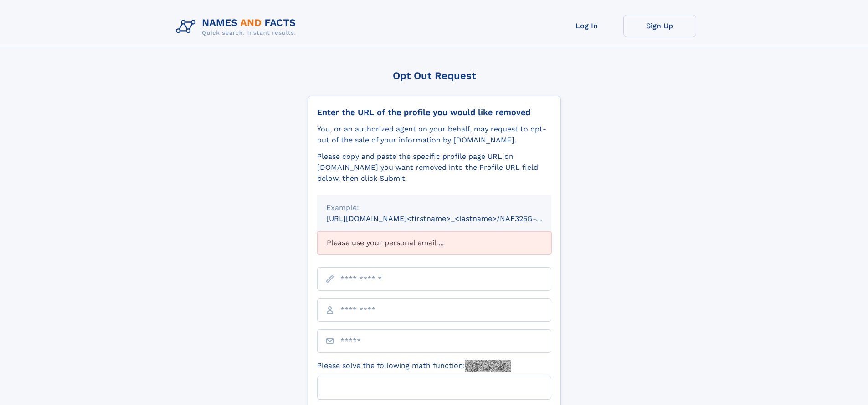  What do you see at coordinates (434, 75) in the screenshot?
I see `div: Opt Out Request` at bounding box center [434, 75].